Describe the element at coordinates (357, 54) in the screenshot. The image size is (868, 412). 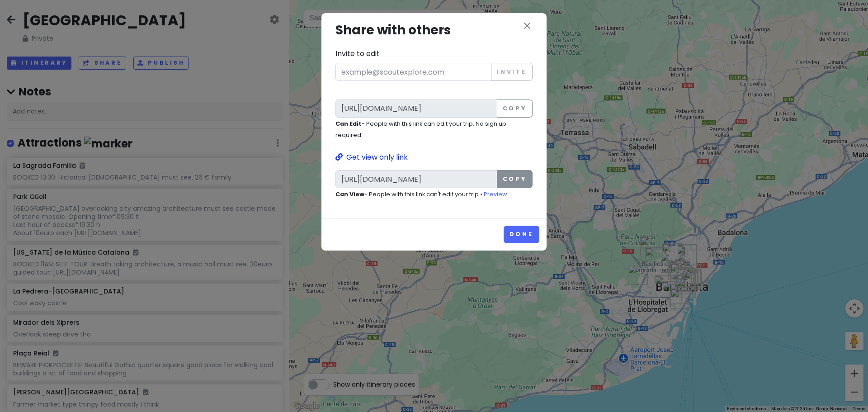
I see `label: Invite to edit` at that location.